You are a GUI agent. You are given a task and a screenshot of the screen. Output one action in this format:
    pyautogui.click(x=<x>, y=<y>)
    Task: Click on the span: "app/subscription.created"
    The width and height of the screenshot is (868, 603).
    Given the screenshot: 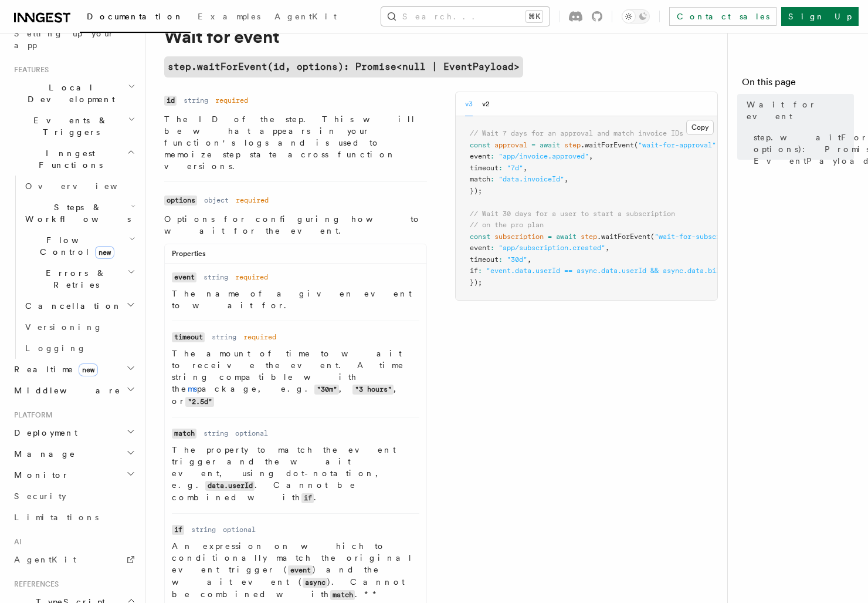 What is the action you would take?
    pyautogui.click(x=552, y=248)
    